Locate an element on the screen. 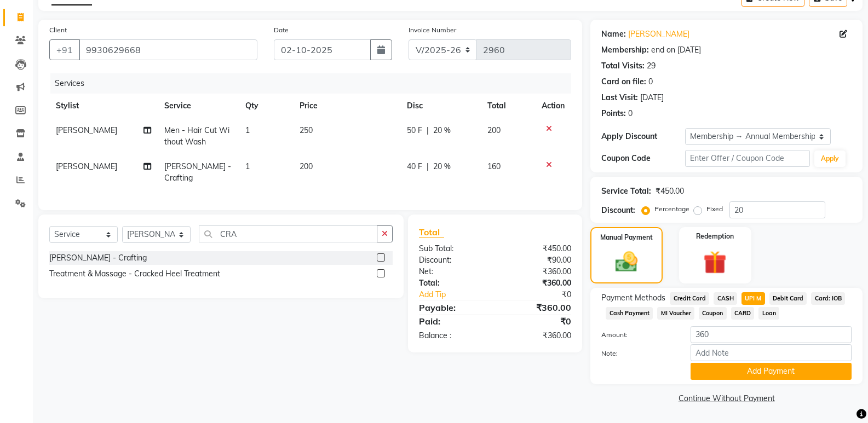 This screenshot has width=868, height=423. label: Date is located at coordinates (281, 30).